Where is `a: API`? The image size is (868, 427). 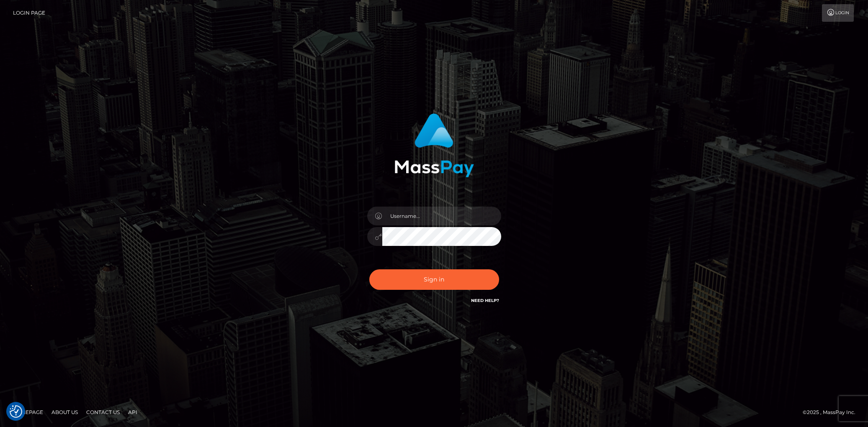
a: API is located at coordinates (133, 412).